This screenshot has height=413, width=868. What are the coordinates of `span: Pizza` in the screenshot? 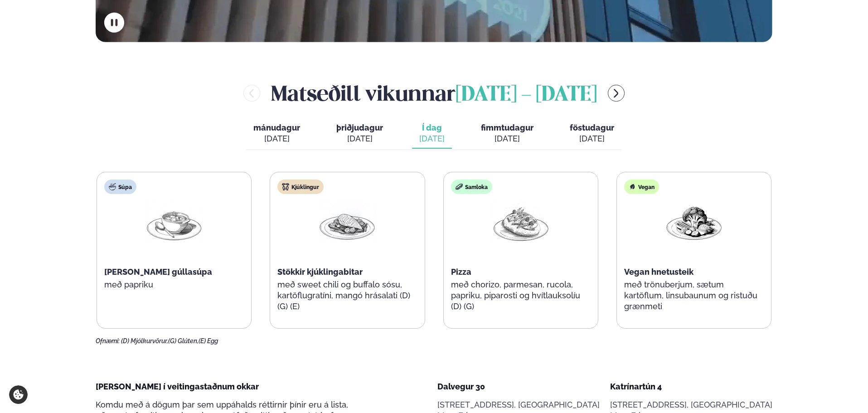 It's located at (461, 272).